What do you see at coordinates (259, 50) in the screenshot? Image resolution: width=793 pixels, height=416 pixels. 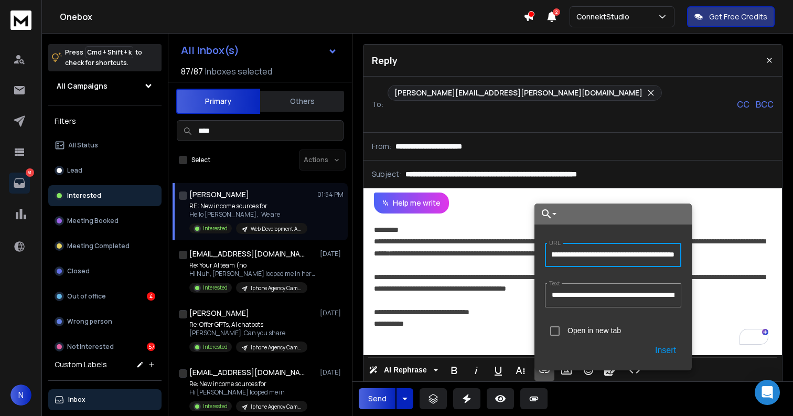 I see `button: All Inbox(s)` at bounding box center [259, 50].